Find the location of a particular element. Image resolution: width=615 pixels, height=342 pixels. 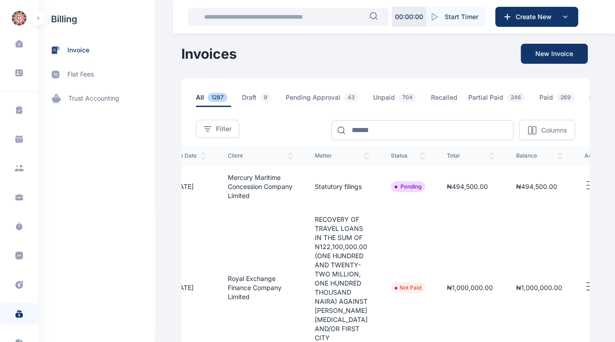

button: Filter is located at coordinates (217, 129).